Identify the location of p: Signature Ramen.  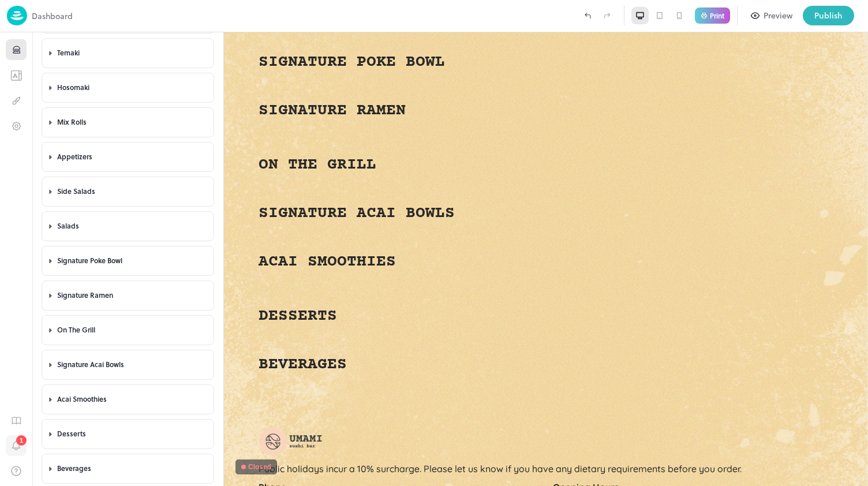
(322, 79).